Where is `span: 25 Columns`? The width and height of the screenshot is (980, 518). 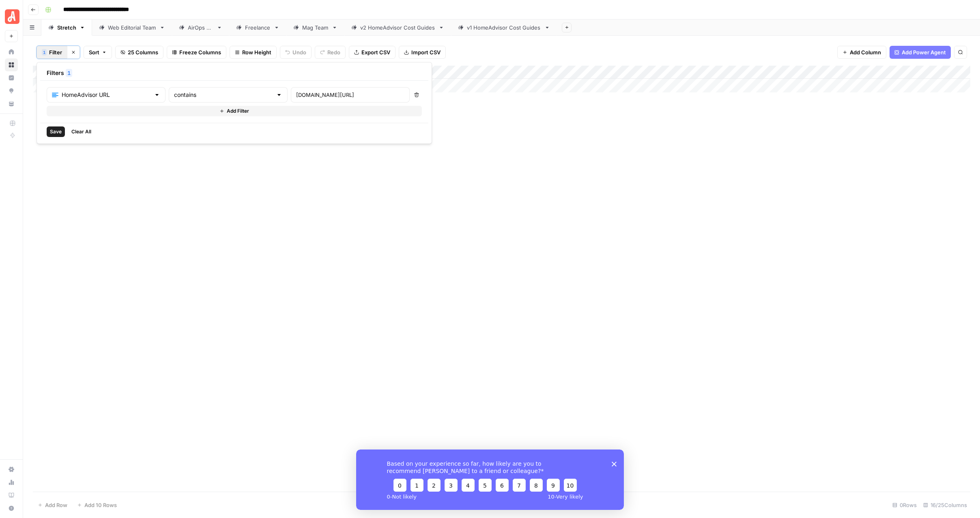
span: 25 Columns is located at coordinates (143, 52).